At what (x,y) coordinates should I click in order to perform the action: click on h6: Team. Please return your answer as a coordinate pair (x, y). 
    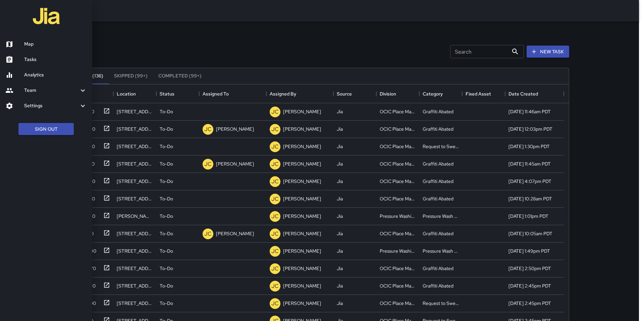
    Looking at the image, I should click on (51, 91).